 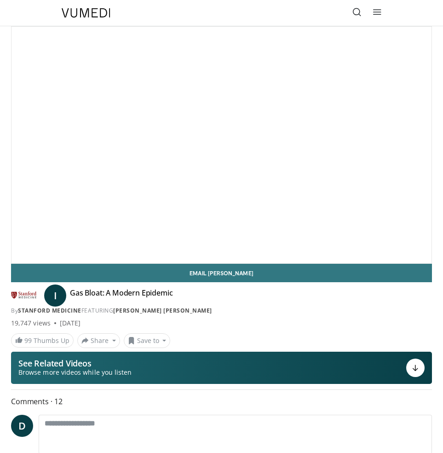 I want to click on span: 99, so click(x=28, y=340).